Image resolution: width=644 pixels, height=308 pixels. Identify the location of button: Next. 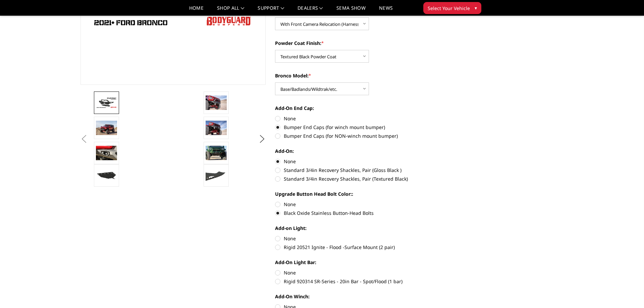
(262, 139).